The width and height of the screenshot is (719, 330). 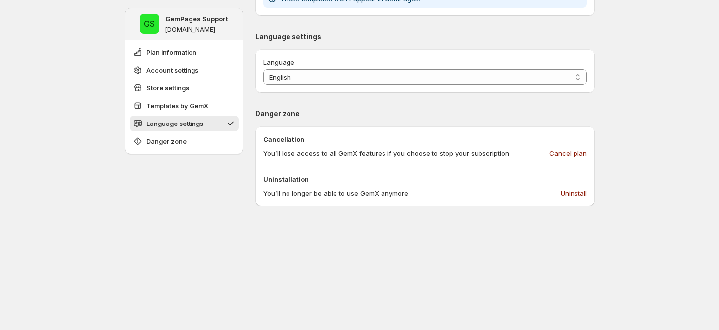 I want to click on button: Danger zone, so click(x=184, y=141).